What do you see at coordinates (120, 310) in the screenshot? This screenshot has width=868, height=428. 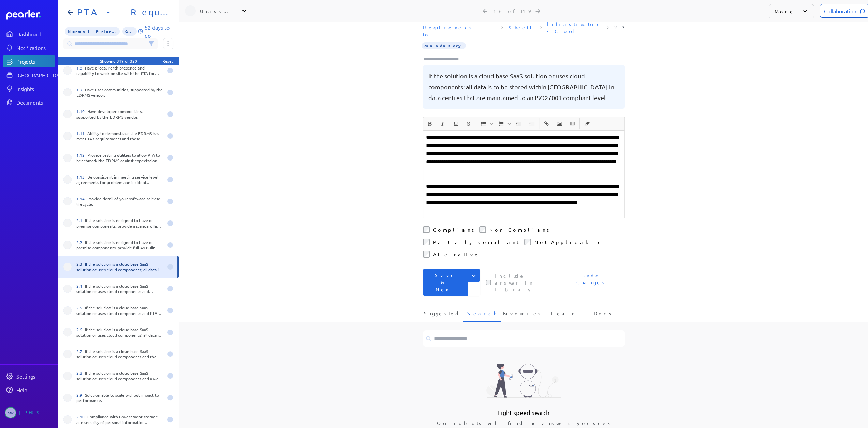 I see `div: If the solution is a cloud base SaaS solution or uses cloud components and PTA opts to cease the ...` at bounding box center [120, 310].